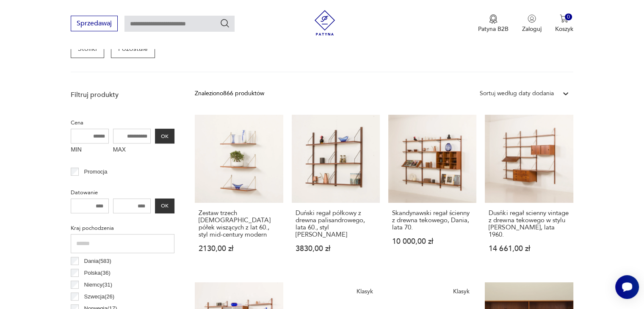 Image resolution: width=644 pixels, height=309 pixels. Describe the element at coordinates (133, 49) in the screenshot. I see `p: Pozostałe` at that location.